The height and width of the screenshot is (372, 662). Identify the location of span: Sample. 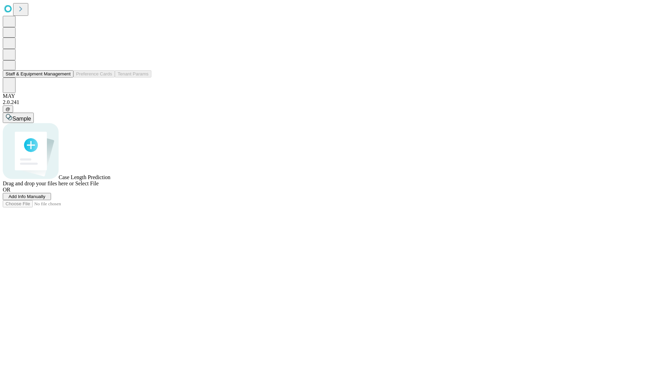
(22, 119).